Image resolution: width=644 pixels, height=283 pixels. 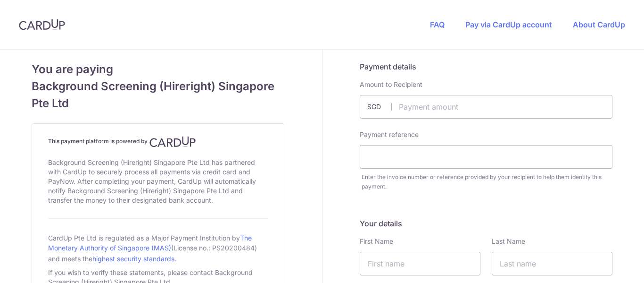 I want to click on label: First Name, so click(x=376, y=241).